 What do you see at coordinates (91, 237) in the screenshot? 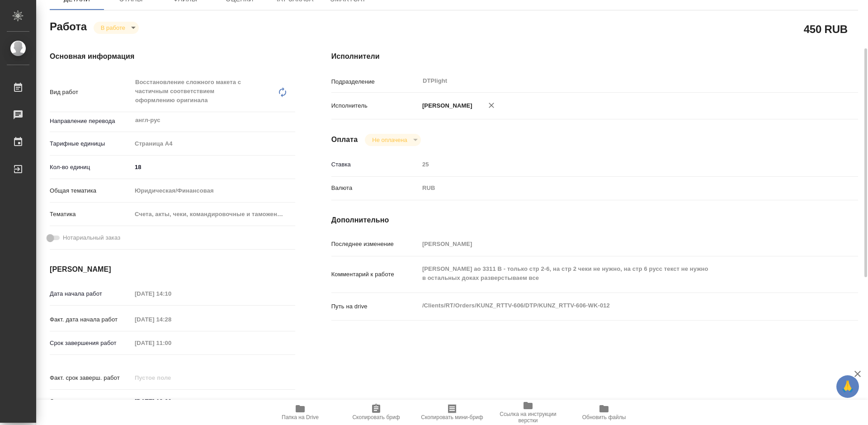
I see `span: Нотариальный заказ` at bounding box center [91, 237].